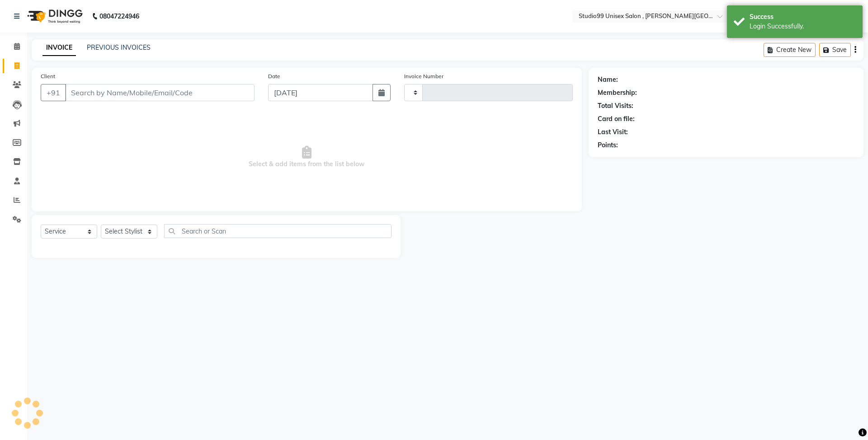 The height and width of the screenshot is (440, 868). Describe the element at coordinates (274, 77) in the screenshot. I see `label: Date` at that location.